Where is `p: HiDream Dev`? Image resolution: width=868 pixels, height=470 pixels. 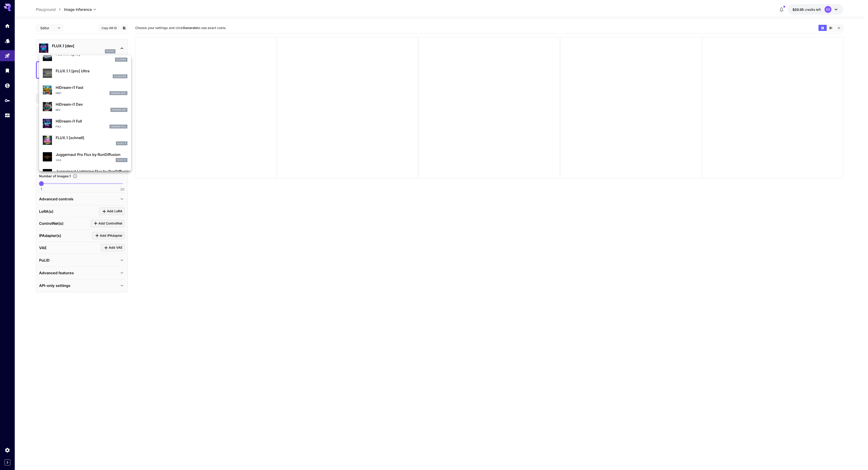 p: HiDream Dev is located at coordinates (119, 110).